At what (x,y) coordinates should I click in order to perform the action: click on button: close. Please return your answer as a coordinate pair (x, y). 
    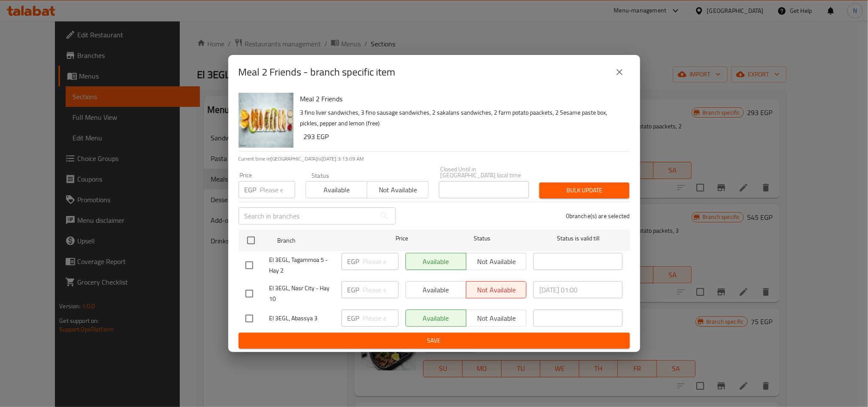
    Looking at the image, I should click on (619, 72).